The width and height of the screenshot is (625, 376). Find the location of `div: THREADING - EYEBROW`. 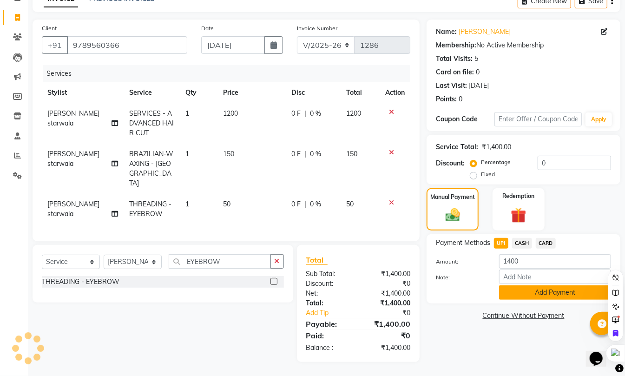

div: THREADING - EYEBROW is located at coordinates (80, 282).